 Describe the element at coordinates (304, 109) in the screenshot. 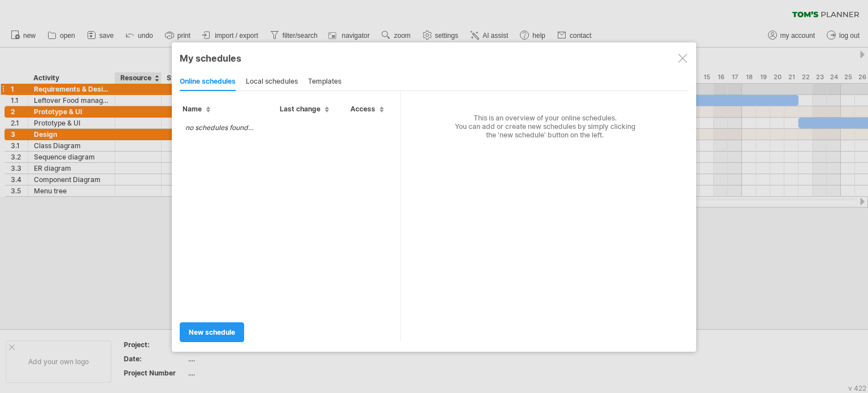

I see `span: Last change` at that location.